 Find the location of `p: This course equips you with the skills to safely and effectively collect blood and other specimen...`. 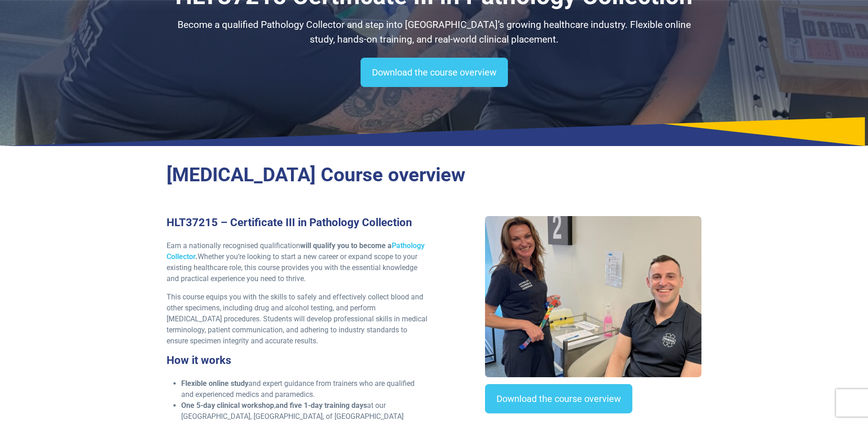

p: This course equips you with the skills to safely and effectively collect blood and other specimen... is located at coordinates (297, 319).